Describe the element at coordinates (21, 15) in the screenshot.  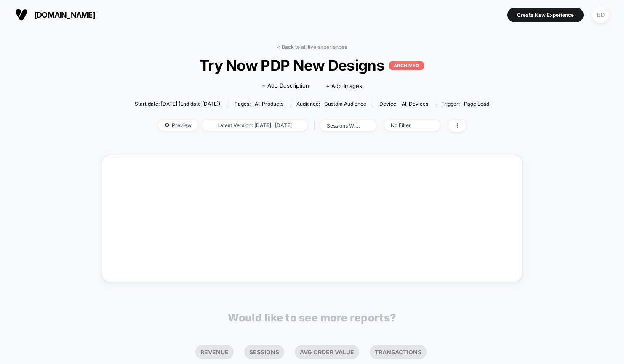
I see `img: Visually logo` at that location.